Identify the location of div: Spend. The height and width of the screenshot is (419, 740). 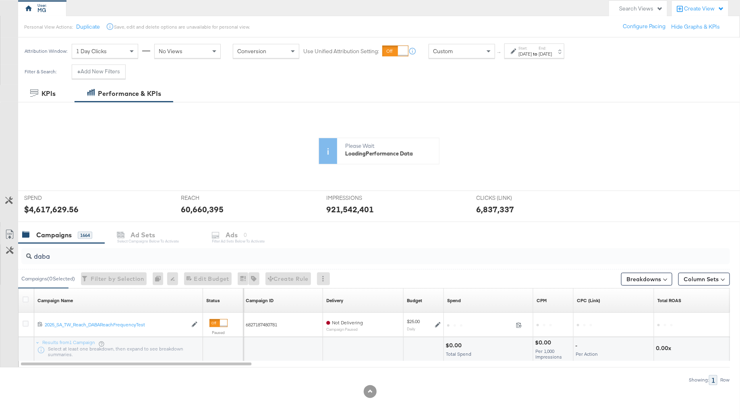
(454, 301).